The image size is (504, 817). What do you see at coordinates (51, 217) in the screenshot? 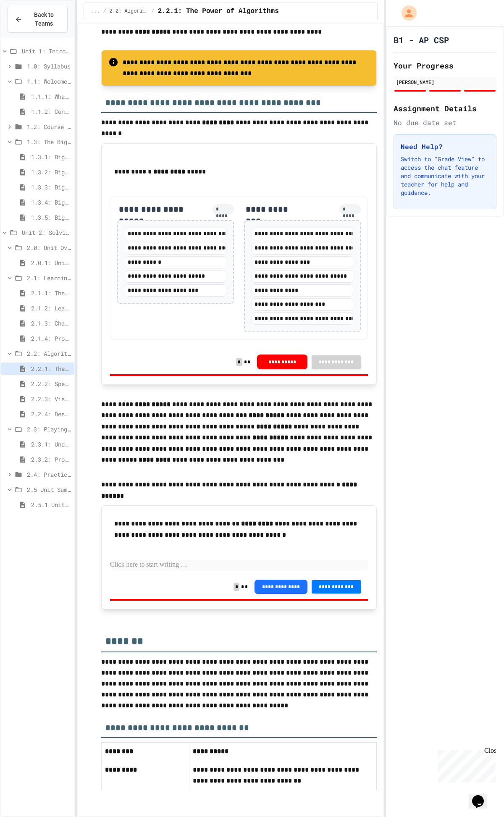
I see `span: 1.3.5: Big Idea 5 - Impact of Computing` at bounding box center [51, 217].